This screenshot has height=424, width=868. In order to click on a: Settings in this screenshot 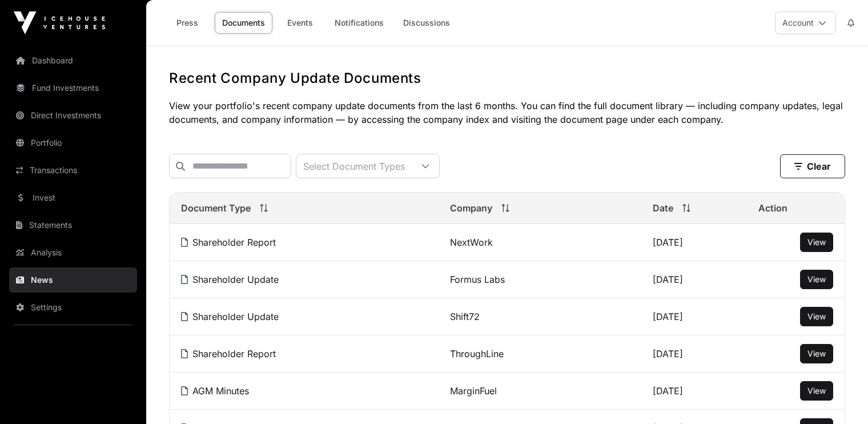, I will do `click(73, 308)`.